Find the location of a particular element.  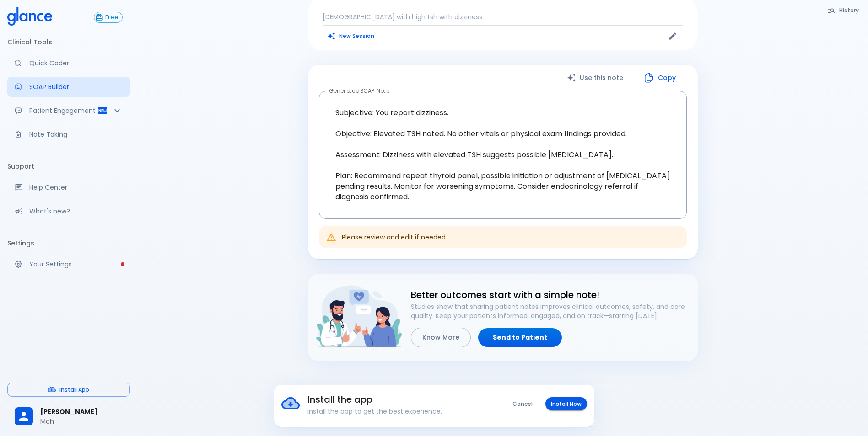

button: History is located at coordinates (842, 10).